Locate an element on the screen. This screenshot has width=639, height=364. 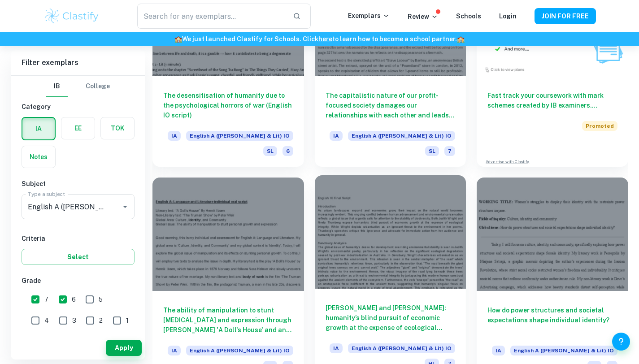
button: IB is located at coordinates (57, 86).